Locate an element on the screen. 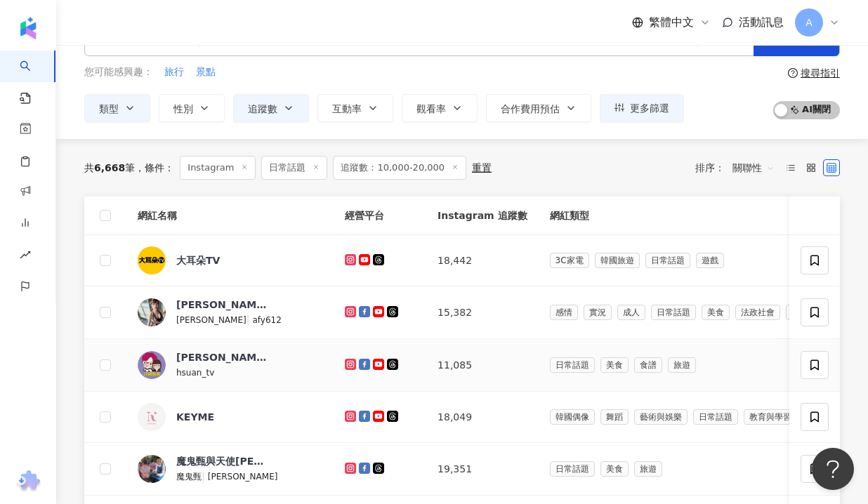  button: 追蹤數 is located at coordinates (271, 108).